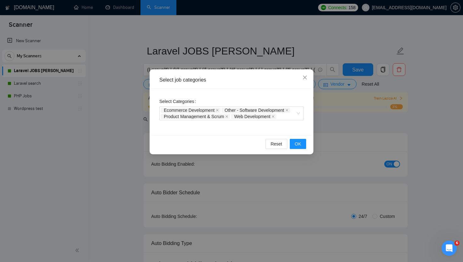 Image resolution: width=463 pixels, height=262 pixels. What do you see at coordinates (298, 144) in the screenshot?
I see `span: OK` at bounding box center [298, 144].